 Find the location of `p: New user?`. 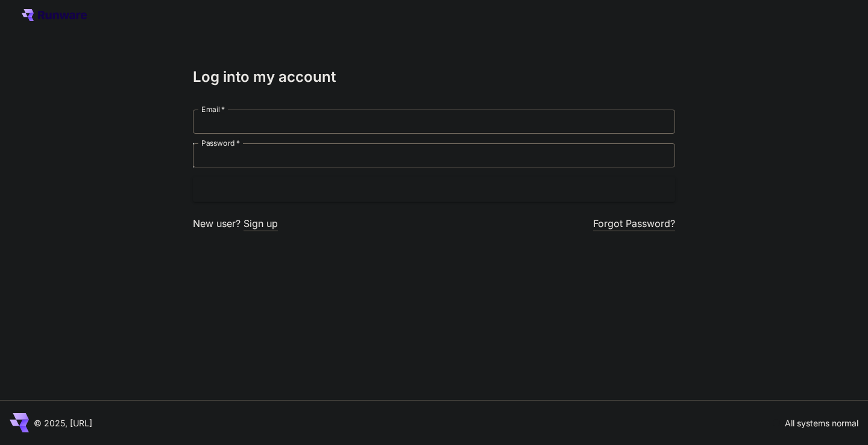

p: New user? is located at coordinates (235, 224).